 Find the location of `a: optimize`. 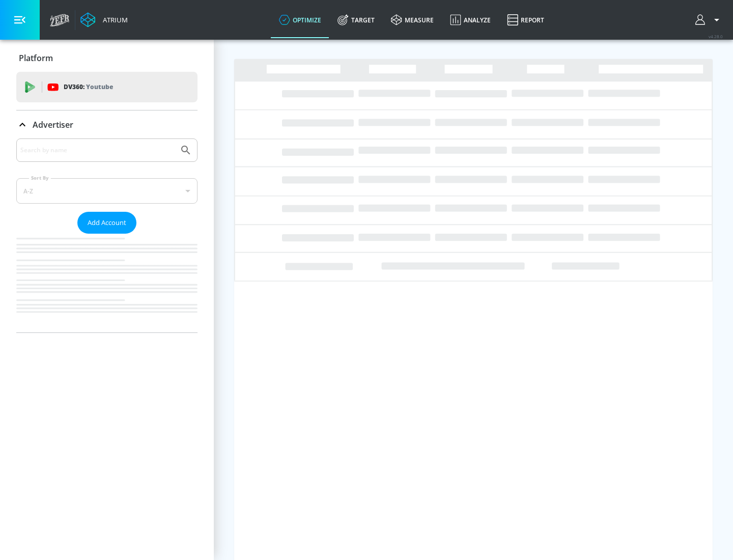

a: optimize is located at coordinates (300, 20).